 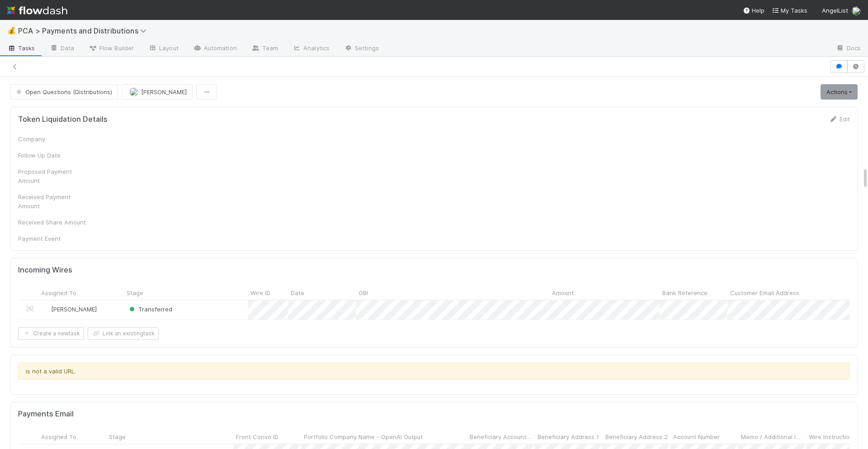 I want to click on span: Tasks, so click(x=21, y=48).